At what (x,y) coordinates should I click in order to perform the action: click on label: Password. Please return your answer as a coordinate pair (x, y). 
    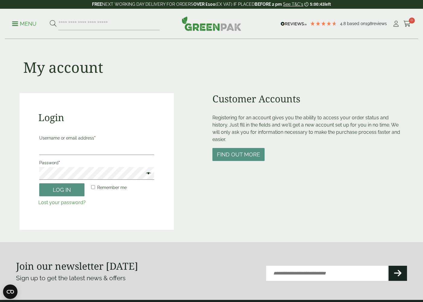
    Looking at the image, I should click on (97, 163).